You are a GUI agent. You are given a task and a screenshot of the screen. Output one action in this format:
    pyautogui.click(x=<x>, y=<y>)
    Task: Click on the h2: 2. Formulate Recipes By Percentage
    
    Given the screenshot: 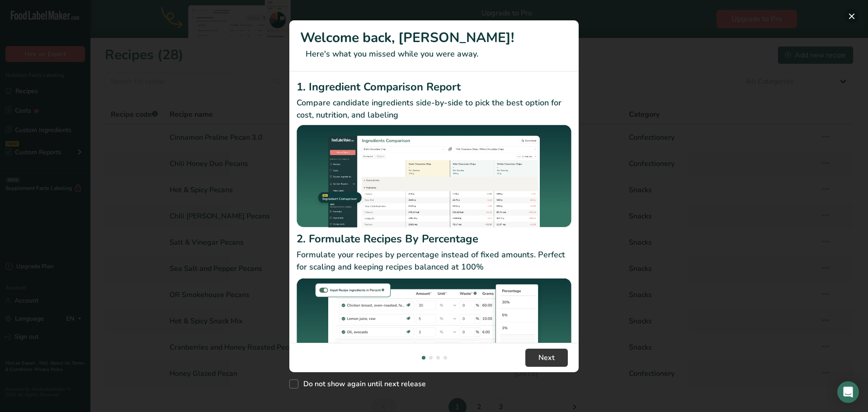 What is the action you would take?
    pyautogui.click(x=434, y=239)
    